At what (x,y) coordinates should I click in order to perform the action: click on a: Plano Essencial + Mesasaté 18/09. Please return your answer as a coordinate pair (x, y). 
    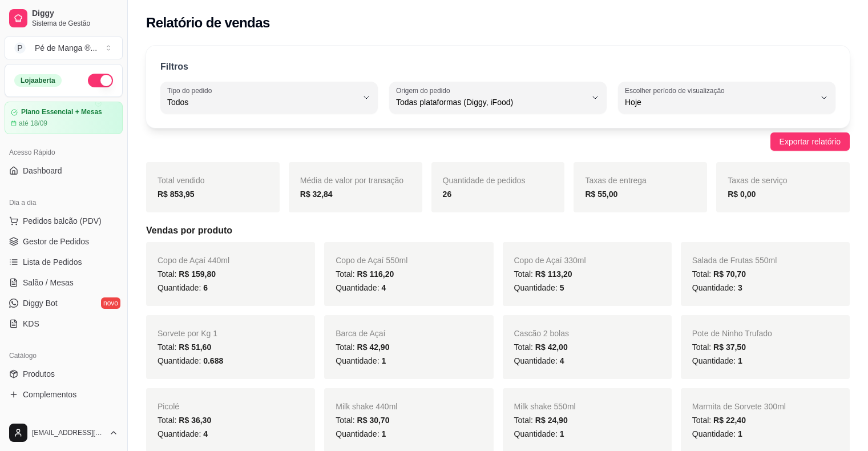
    Looking at the image, I should click on (63, 118).